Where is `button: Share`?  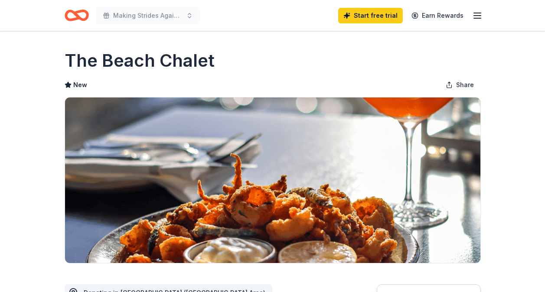
button: Share is located at coordinates (460, 85).